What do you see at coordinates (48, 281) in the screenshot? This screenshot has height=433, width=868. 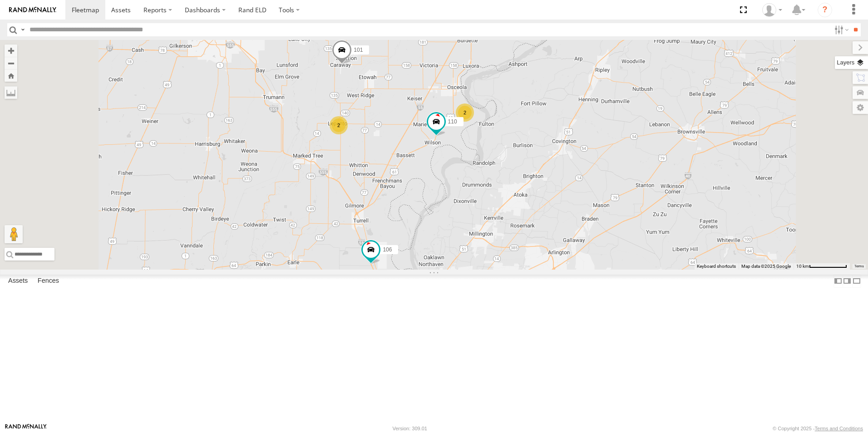 I see `label: Fences` at bounding box center [48, 281].